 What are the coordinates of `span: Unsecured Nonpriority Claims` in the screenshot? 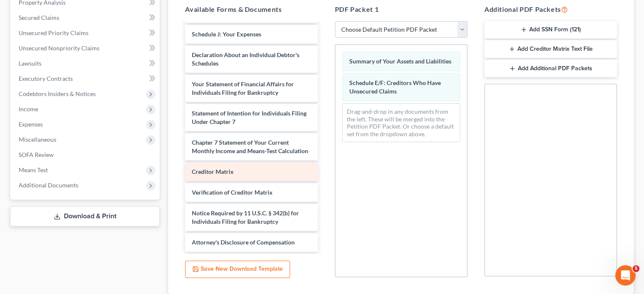 It's located at (59, 48).